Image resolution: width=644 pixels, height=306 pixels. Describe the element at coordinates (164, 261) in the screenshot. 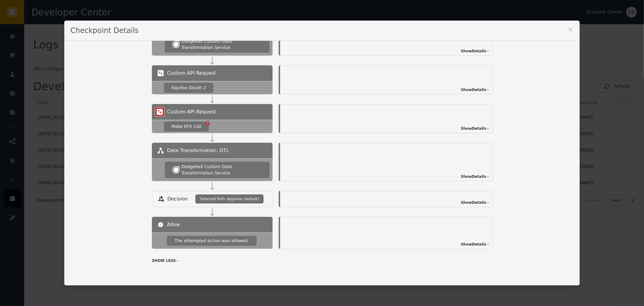

I see `span: SHOW LESS` at that location.